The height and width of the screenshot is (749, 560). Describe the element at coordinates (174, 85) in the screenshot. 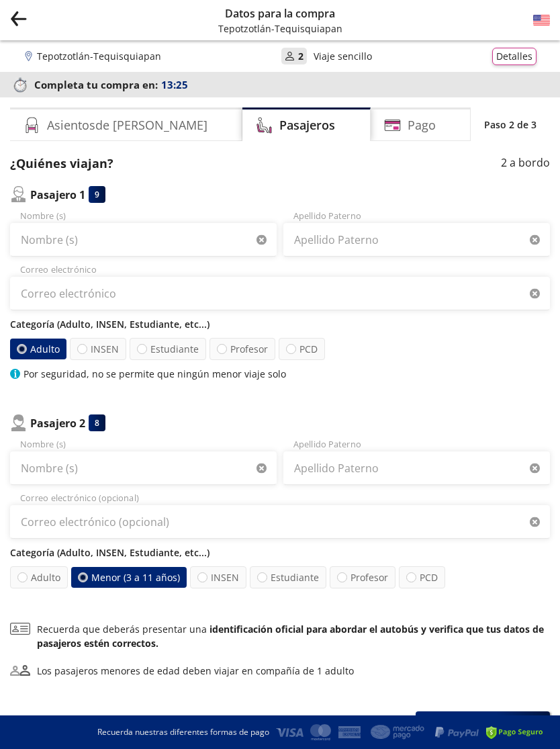

I see `span: 13:25` at that location.